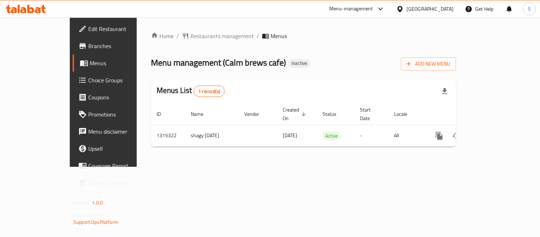  Describe the element at coordinates (96, 222) in the screenshot. I see `a: Support.OpsPlatform` at that location.